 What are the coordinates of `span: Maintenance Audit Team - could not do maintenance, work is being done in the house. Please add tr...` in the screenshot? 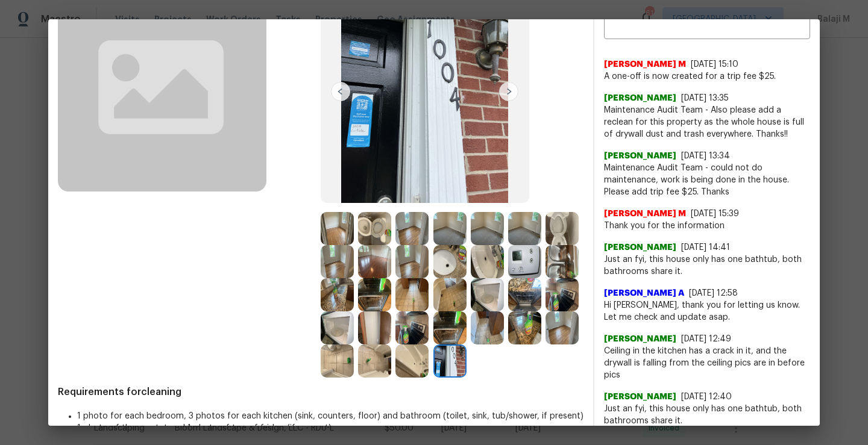 It's located at (707, 180).